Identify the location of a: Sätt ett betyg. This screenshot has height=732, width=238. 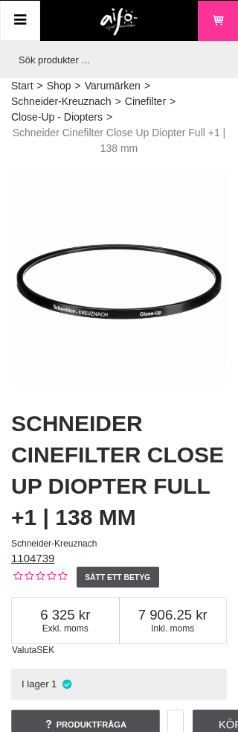
(118, 577).